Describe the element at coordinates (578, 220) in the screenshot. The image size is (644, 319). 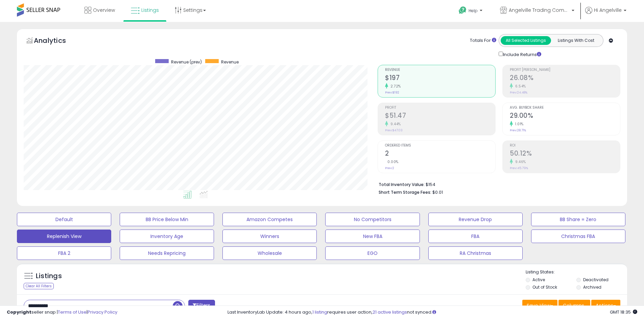
I see `button: BB Share = Zero` at that location.